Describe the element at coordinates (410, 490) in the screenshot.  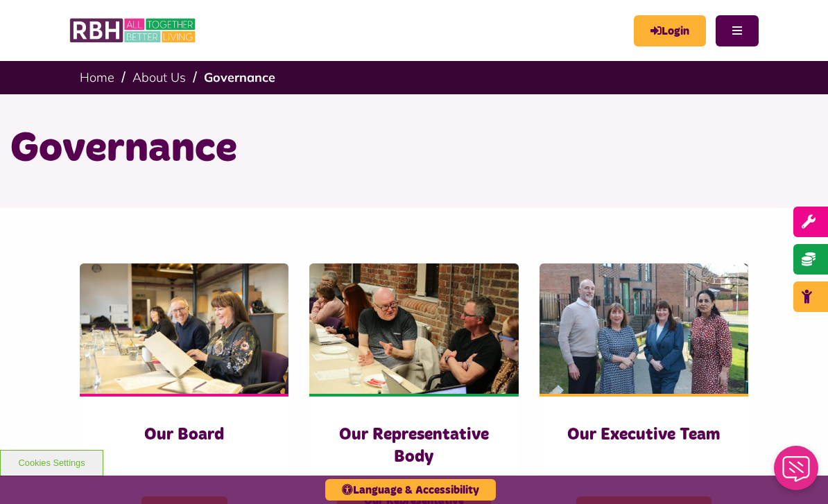
I see `button: Language & Accessibility` at that location.